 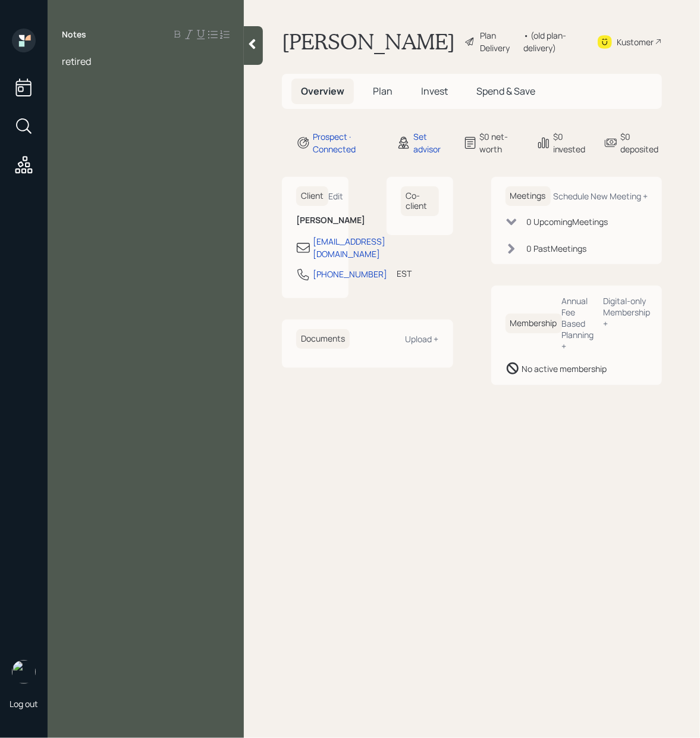 What do you see at coordinates (528, 196) in the screenshot?
I see `h6: Meetings` at bounding box center [528, 196].